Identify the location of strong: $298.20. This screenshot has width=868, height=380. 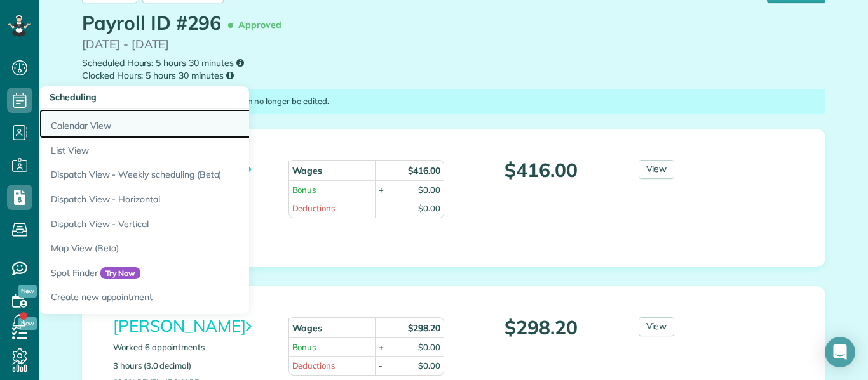
(424, 328).